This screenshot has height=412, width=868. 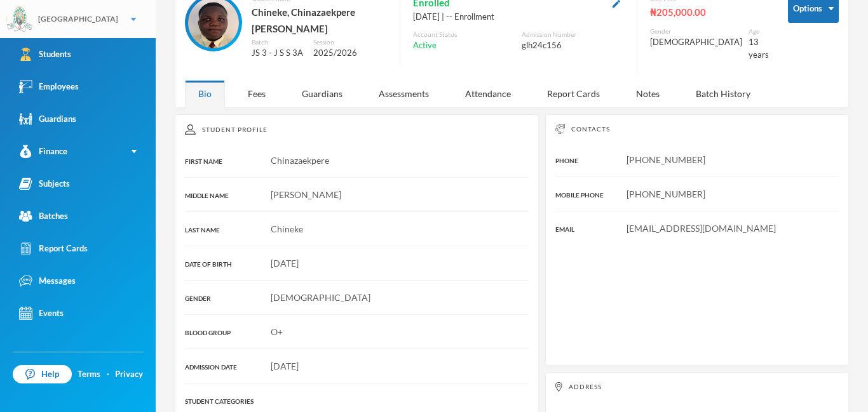 I want to click on div: Notes, so click(x=647, y=93).